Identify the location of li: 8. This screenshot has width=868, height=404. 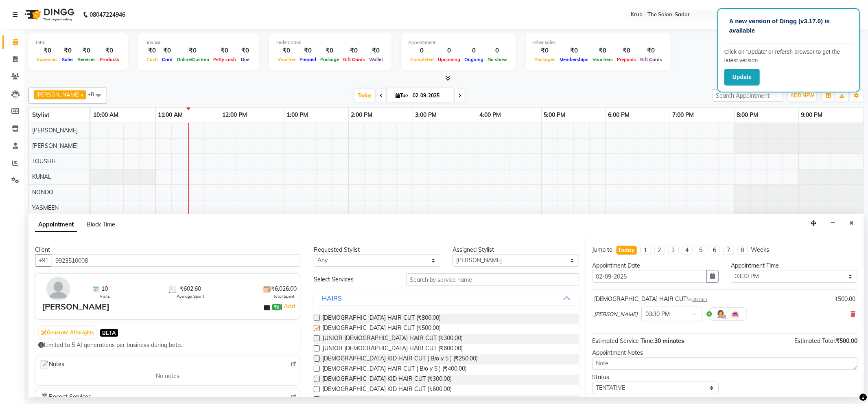
(743, 250).